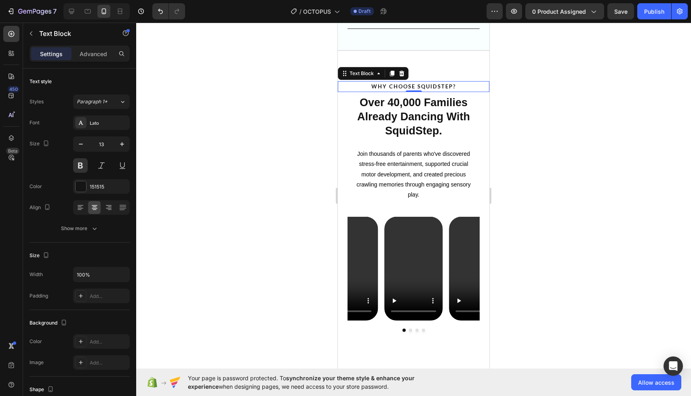 The image size is (691, 396). I want to click on p: Settings, so click(51, 54).